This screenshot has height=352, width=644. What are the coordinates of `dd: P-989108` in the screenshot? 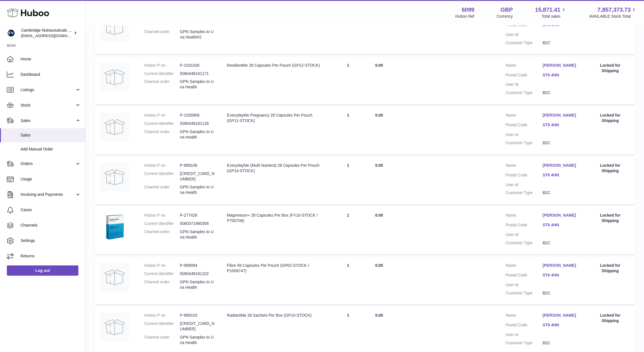 It's located at (198, 166).